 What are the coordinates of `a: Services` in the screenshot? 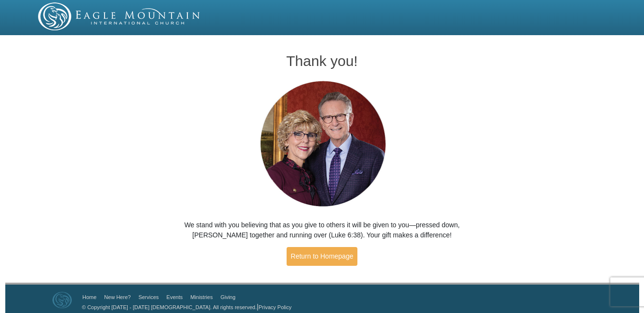 It's located at (148, 297).